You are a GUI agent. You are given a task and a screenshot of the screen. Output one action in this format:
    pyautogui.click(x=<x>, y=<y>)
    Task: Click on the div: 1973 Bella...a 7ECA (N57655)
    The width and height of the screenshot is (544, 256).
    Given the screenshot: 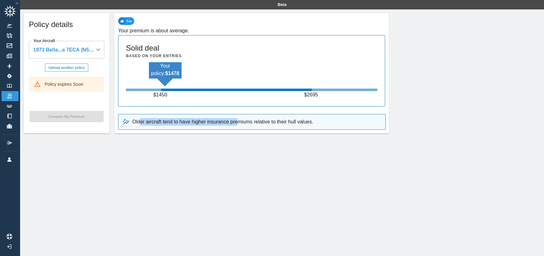 What is the action you would take?
    pyautogui.click(x=67, y=50)
    